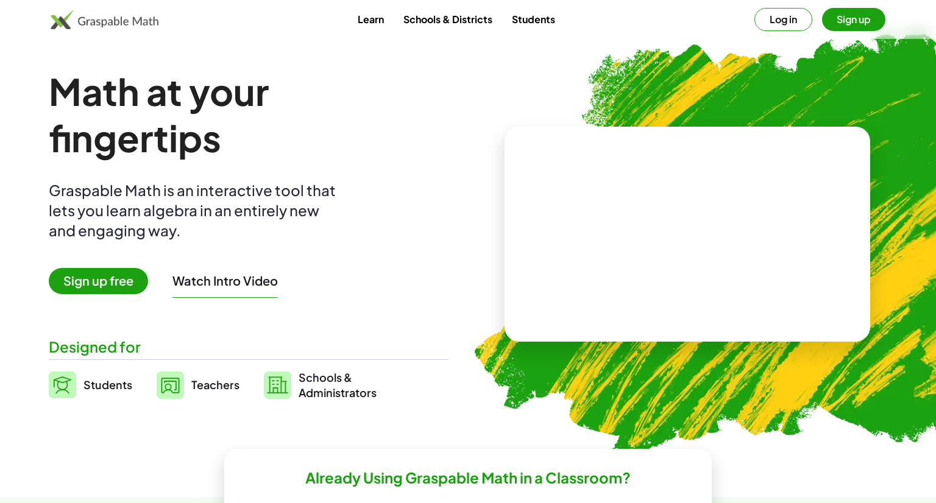  Describe the element at coordinates (338, 385) in the screenshot. I see `span: Schools & Administrators` at that location.